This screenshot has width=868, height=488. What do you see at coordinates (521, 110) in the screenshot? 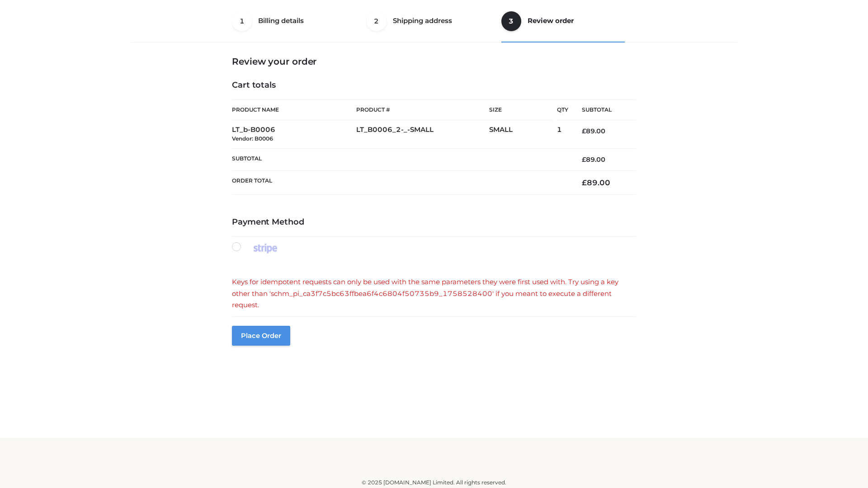
I see `th: Size` at bounding box center [521, 110].